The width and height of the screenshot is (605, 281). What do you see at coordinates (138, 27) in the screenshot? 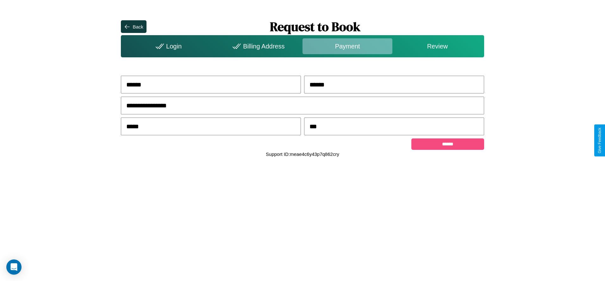
I see `div: Back` at bounding box center [138, 27].